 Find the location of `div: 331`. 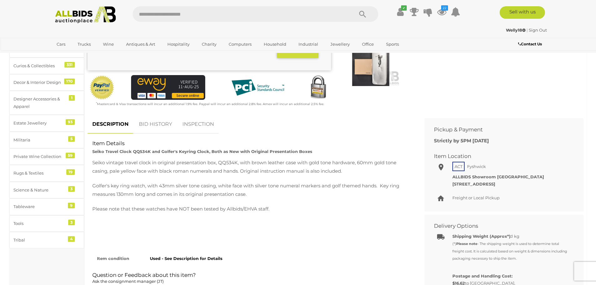

div: 331 is located at coordinates (69, 65).